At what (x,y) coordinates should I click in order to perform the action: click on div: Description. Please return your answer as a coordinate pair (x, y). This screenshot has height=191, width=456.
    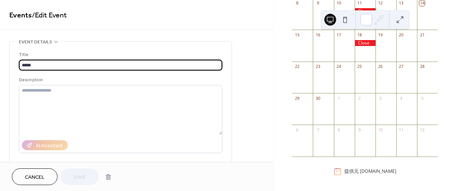
    Looking at the image, I should click on (120, 80).